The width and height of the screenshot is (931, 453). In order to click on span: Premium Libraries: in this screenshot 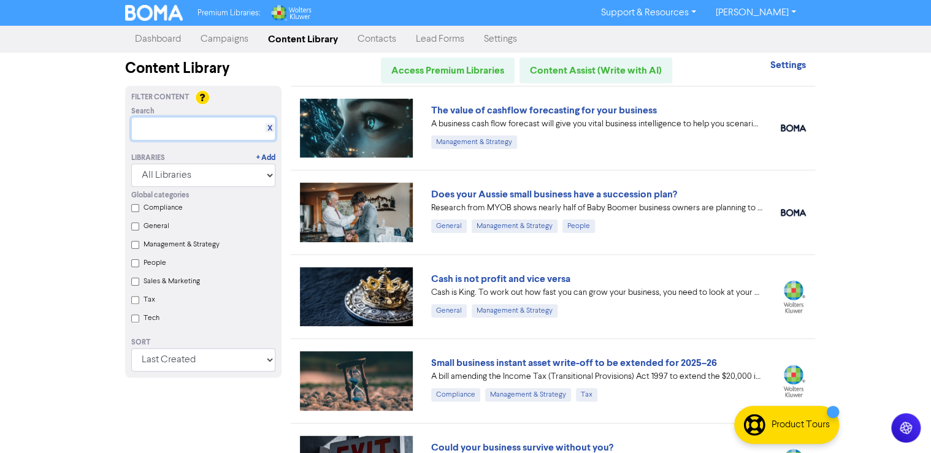, I will do `click(229, 13)`.